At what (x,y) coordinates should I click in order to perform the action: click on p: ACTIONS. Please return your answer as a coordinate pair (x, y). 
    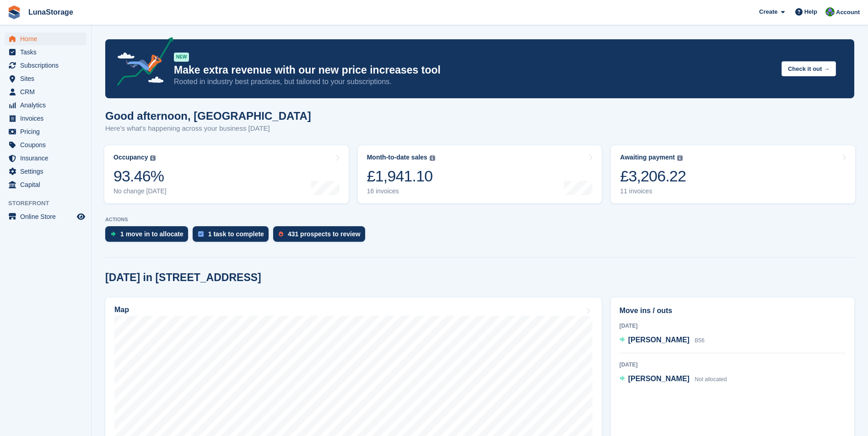
    Looking at the image, I should click on (480, 220).